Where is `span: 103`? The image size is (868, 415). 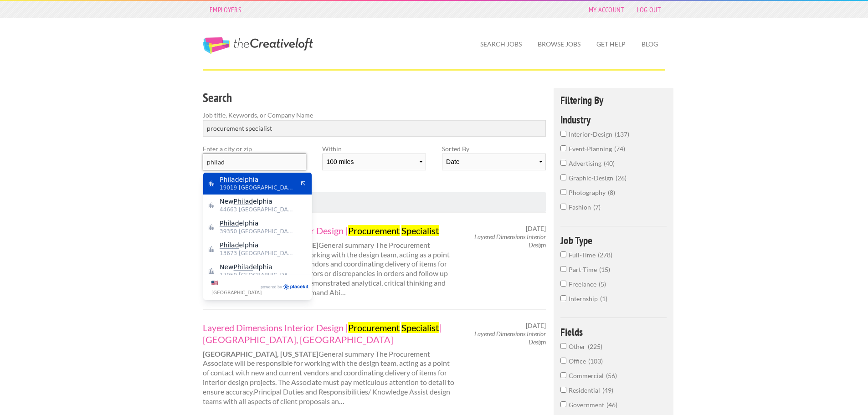
span: 103 is located at coordinates (595, 361).